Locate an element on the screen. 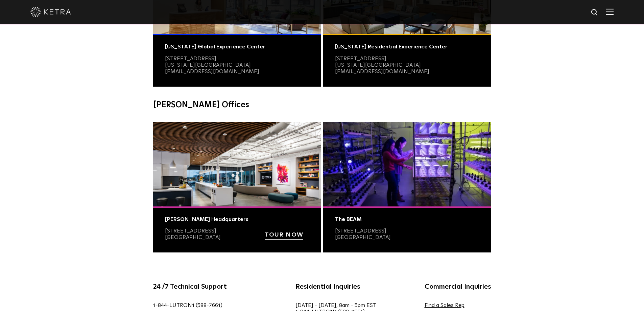  h5: 24 /7 Technical Support is located at coordinates (200, 287).